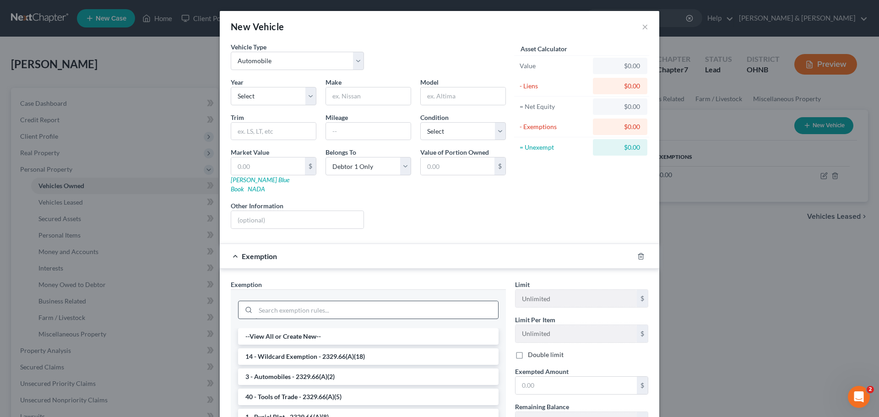 The width and height of the screenshot is (879, 417). What do you see at coordinates (522, 284) in the screenshot?
I see `span: Limit` at bounding box center [522, 284].